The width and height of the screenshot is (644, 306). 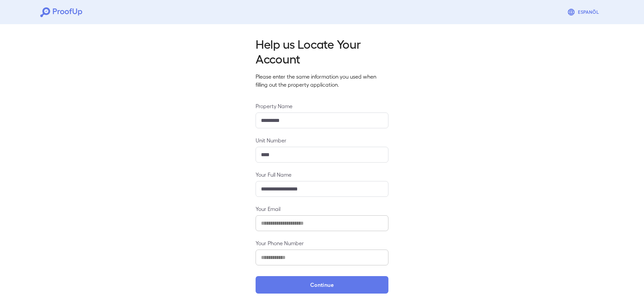 I want to click on p: Please enter the same information you used when filling out the property application., so click(x=322, y=80).